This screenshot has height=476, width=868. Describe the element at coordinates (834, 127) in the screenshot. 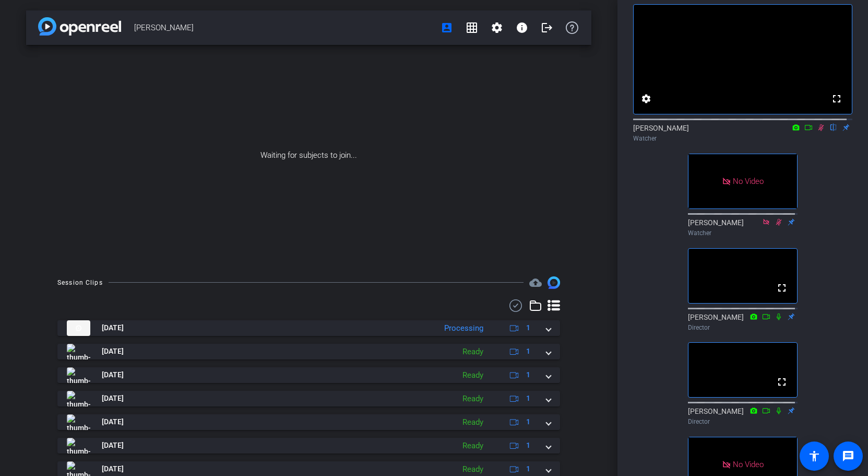

I see `mat-icon: flip` at that location.